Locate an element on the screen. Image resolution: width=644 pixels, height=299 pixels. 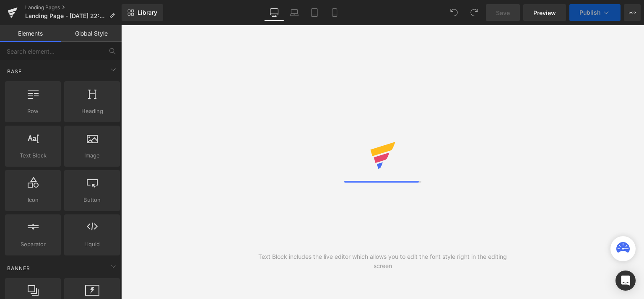
a: Global Style is located at coordinates (91, 34).